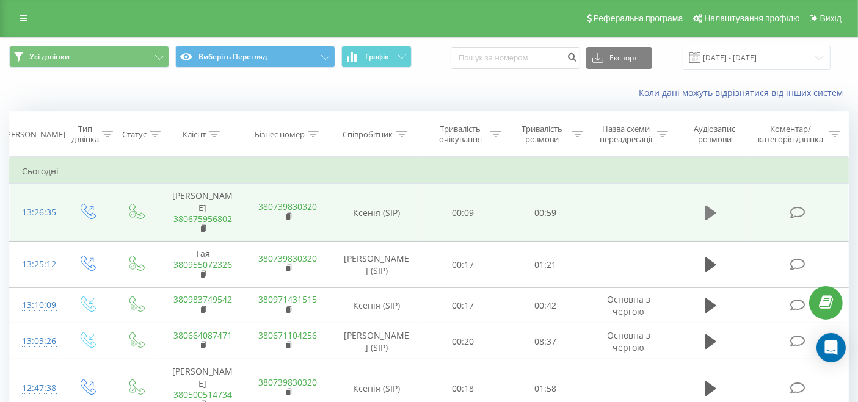 Image resolution: width=858 pixels, height=402 pixels. What do you see at coordinates (203, 394) in the screenshot?
I see `a: 380500514734` at bounding box center [203, 394].